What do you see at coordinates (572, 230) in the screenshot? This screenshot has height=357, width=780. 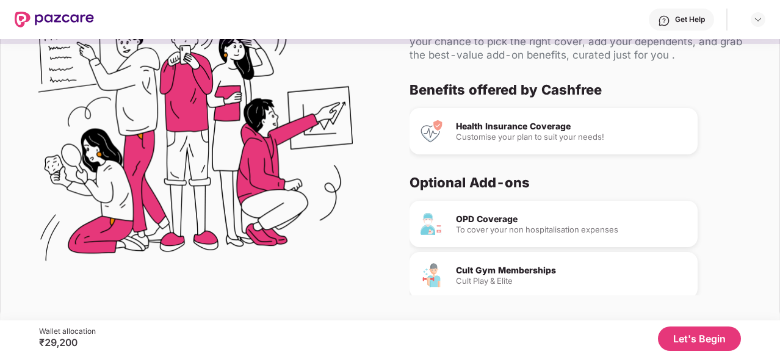 I see `div: To cover your non hospitalisation expenses` at bounding box center [572, 230].